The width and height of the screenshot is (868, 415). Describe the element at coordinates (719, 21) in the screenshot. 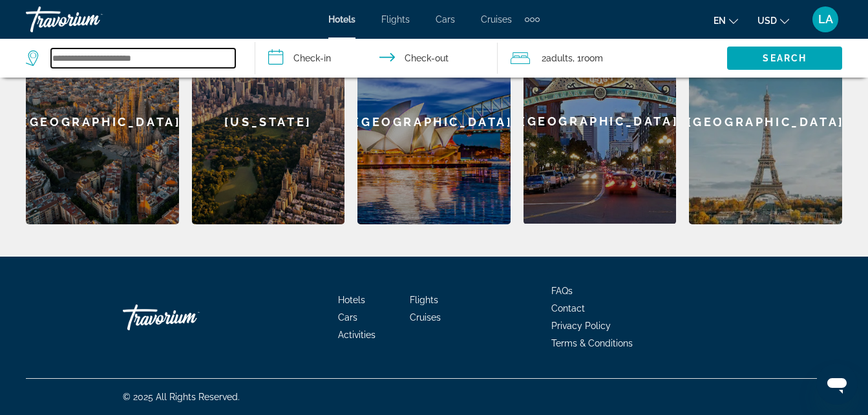

I see `span: en` at that location.